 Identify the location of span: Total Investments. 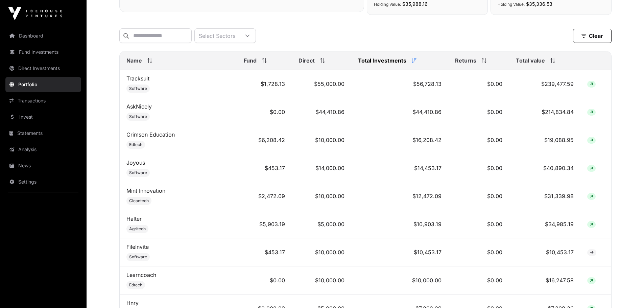
(382, 61).